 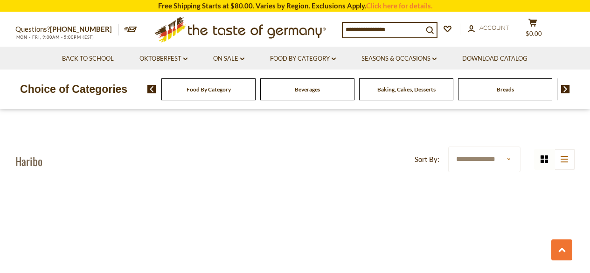 What do you see at coordinates (406, 89) in the screenshot?
I see `a: Baking, Cakes, Desserts` at bounding box center [406, 89].